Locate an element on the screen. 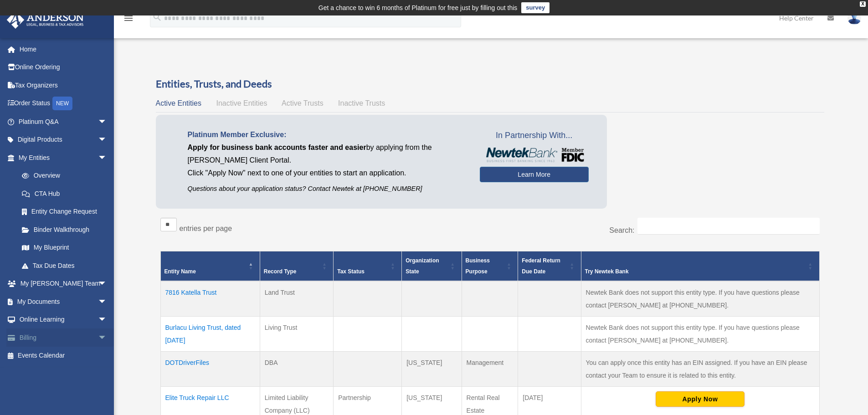 The width and height of the screenshot is (868, 415). td: 7816 Katella Trust is located at coordinates (210, 299).